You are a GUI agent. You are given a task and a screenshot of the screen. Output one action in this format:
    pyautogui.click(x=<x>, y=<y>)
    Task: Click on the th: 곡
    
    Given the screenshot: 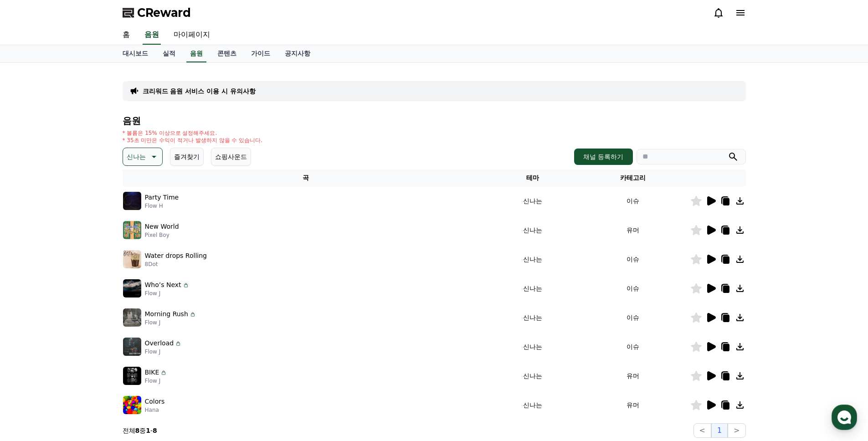 What is the action you would take?
    pyautogui.click(x=306, y=178)
    